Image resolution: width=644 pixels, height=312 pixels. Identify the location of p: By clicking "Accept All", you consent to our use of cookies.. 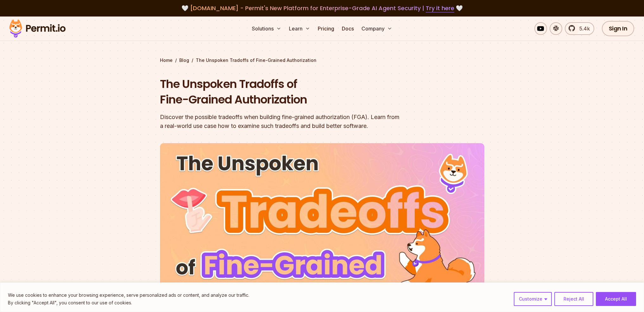
(129, 303).